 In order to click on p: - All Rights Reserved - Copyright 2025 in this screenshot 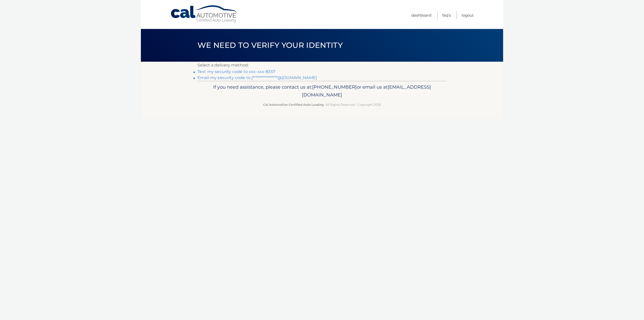, I will do `click(322, 105)`.